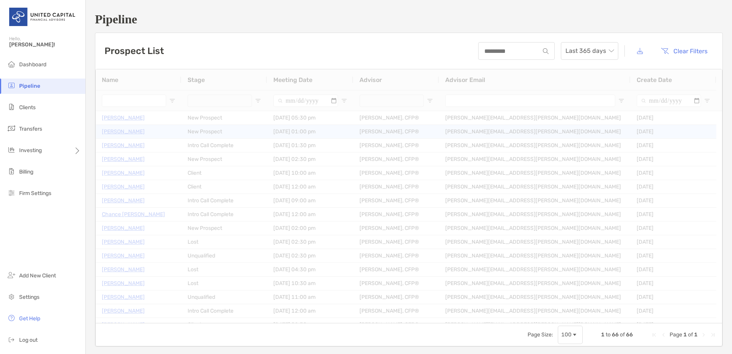 The width and height of the screenshot is (732, 354). Describe the element at coordinates (704, 335) in the screenshot. I see `div: Next Page` at that location.